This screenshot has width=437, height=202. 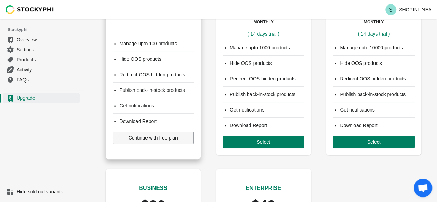 What do you see at coordinates (47, 60) in the screenshot?
I see `span: Products` at bounding box center [47, 60].